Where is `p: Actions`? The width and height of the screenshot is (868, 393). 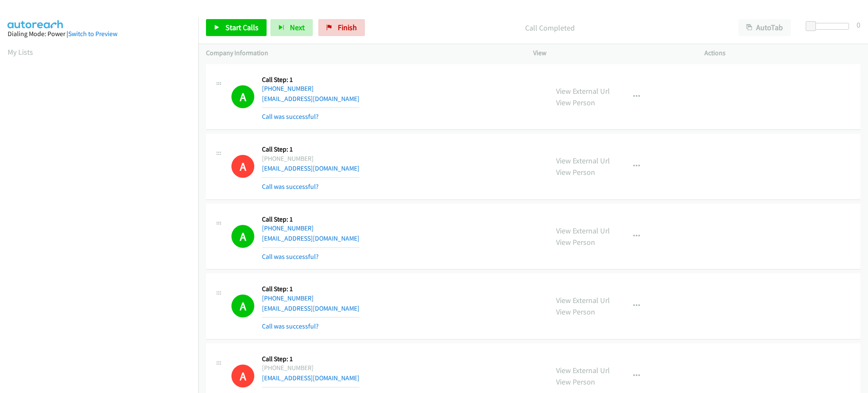 p: Actions is located at coordinates (782, 53).